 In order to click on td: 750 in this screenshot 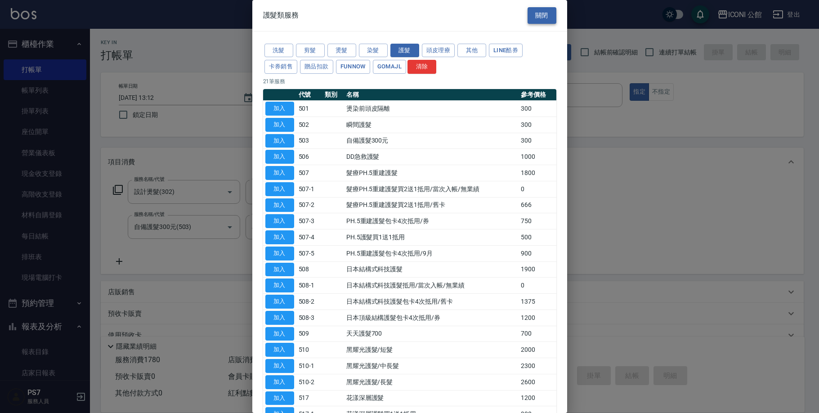, I will do `click(538, 221)`.